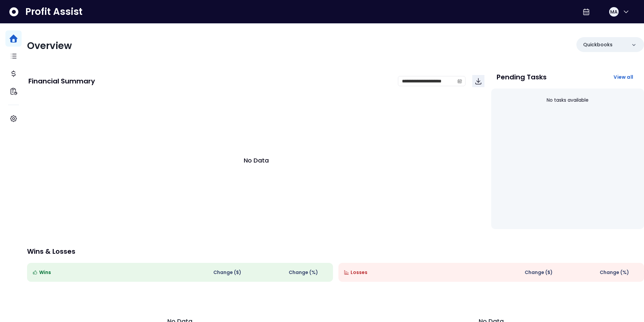 This screenshot has height=322, width=644. What do you see at coordinates (598, 45) in the screenshot?
I see `p: Quickbooks` at bounding box center [598, 45].